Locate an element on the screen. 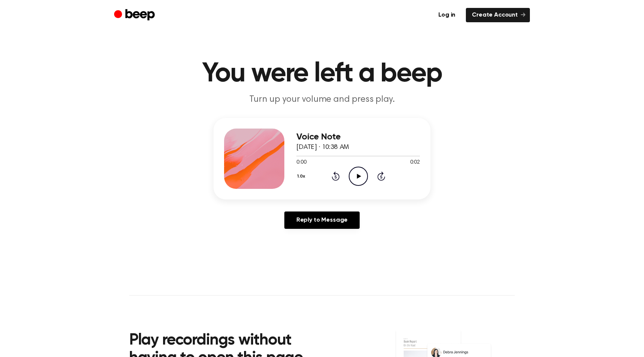 The image size is (644, 357). button: 1.0x is located at coordinates (302, 177).